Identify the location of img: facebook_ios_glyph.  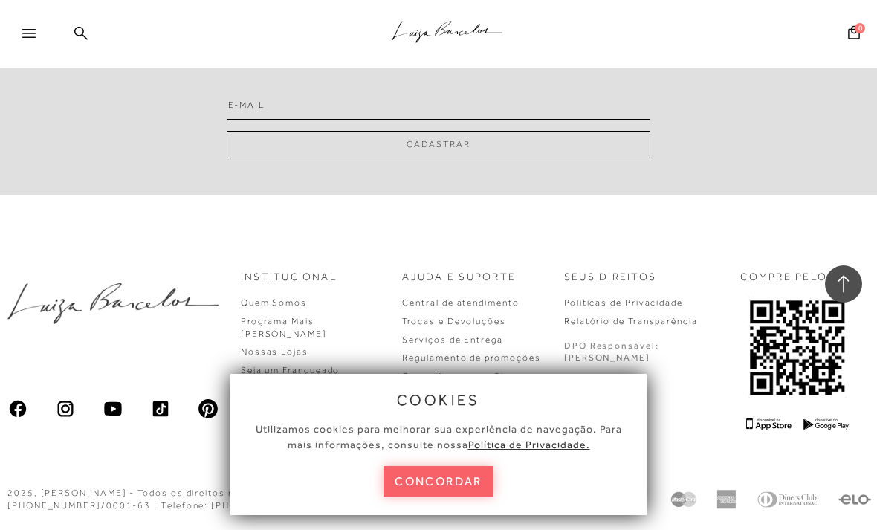
(18, 409).